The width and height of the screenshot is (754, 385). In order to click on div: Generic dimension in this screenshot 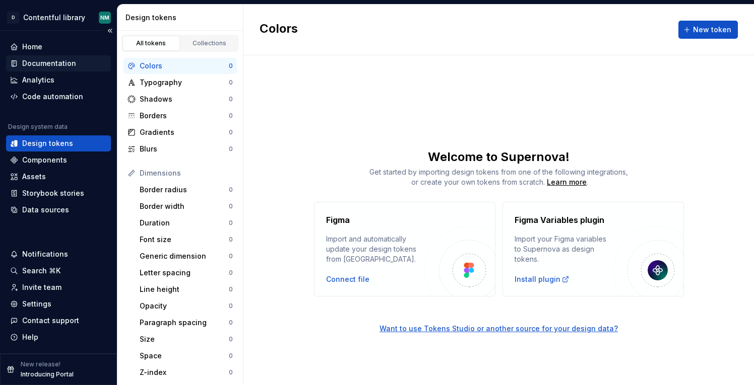, I will do `click(184, 256)`.